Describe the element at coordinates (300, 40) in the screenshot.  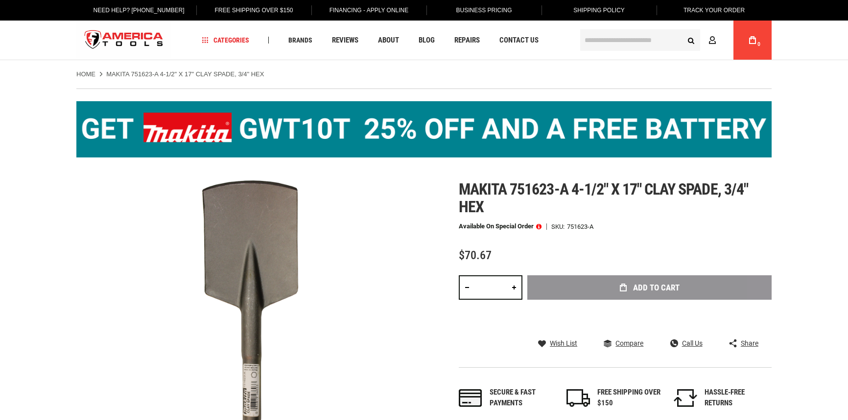
I see `a: Brands` at that location.